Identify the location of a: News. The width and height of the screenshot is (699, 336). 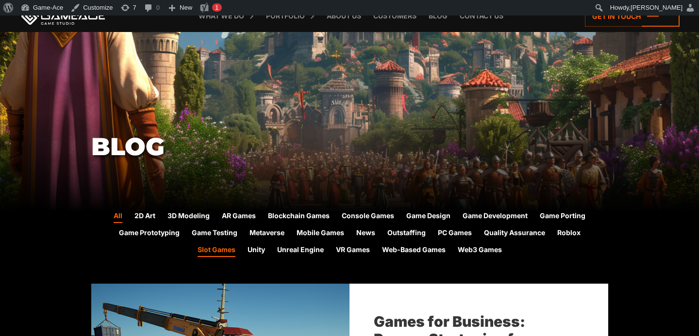
(366, 234).